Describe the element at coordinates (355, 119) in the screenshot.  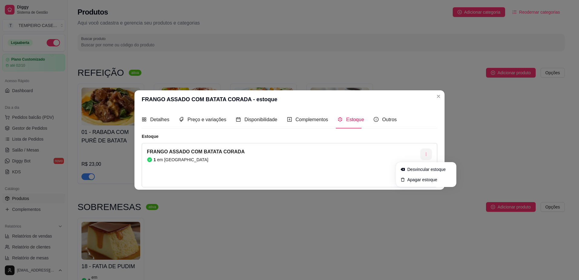
I see `span: Estoque` at that location.